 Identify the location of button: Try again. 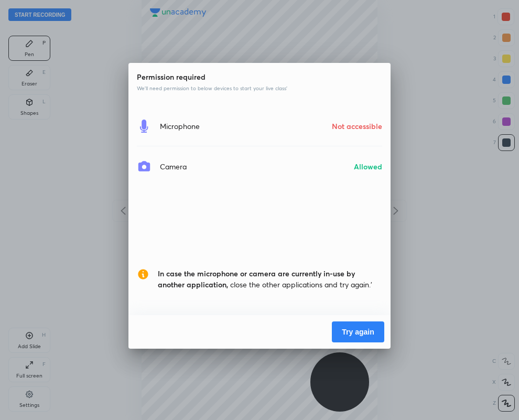
(358, 332).